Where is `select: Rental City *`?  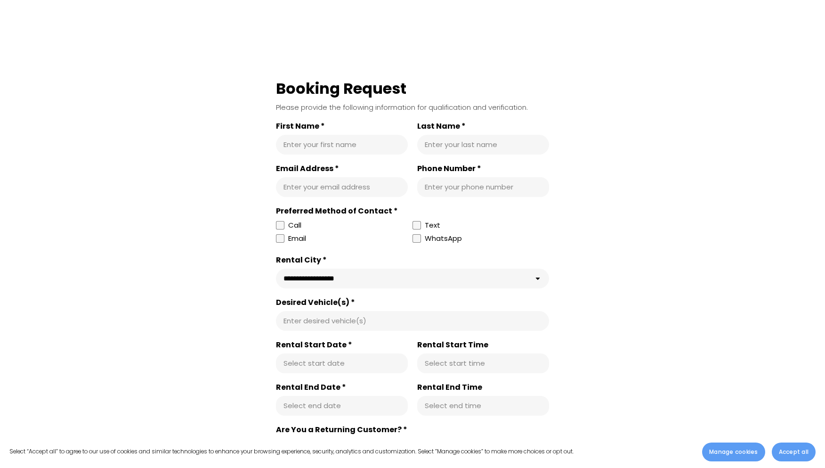
select: Rental City * is located at coordinates (413, 278).